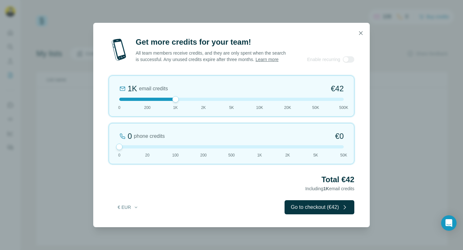 This screenshot has width=463, height=250. What do you see at coordinates (153, 89) in the screenshot?
I see `span: email credits` at bounding box center [153, 89].